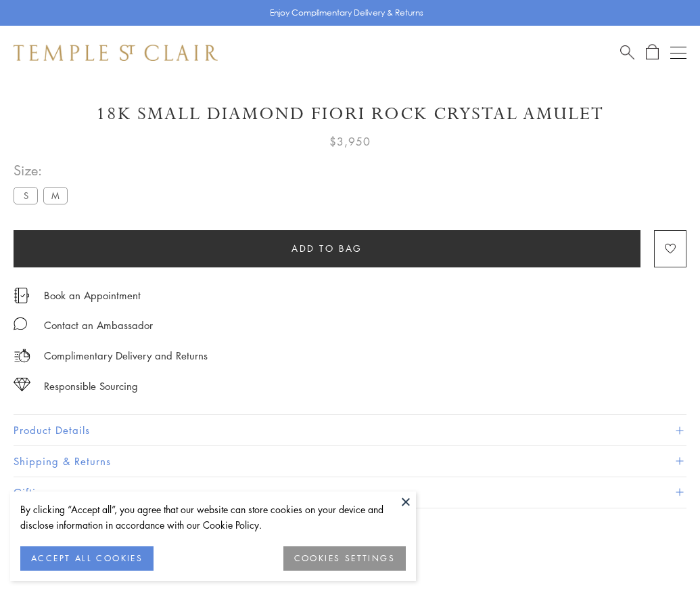 Image resolution: width=700 pixels, height=591 pixels. I want to click on img: icon_sourcing.svg, so click(21, 385).